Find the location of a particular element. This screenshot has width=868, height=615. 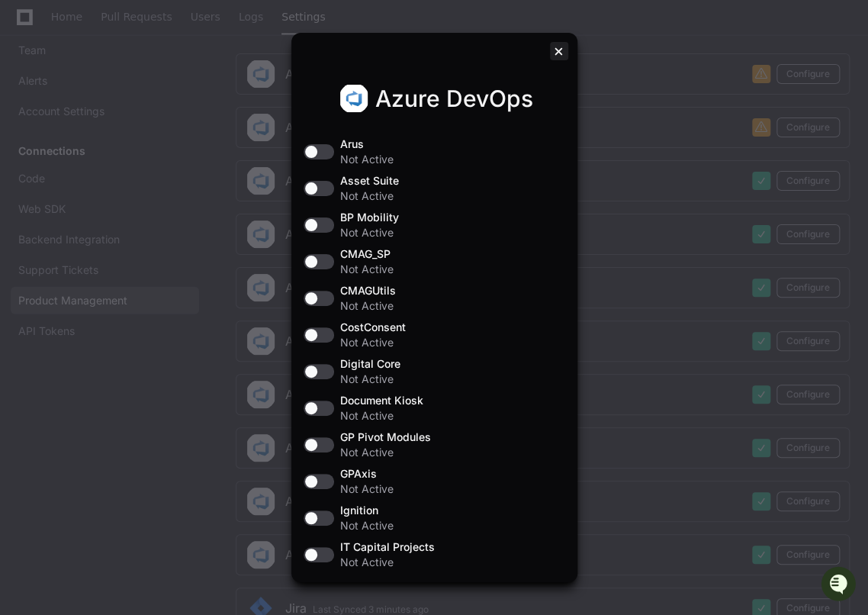

a: Powered byPylon is located at coordinates (145, 244).